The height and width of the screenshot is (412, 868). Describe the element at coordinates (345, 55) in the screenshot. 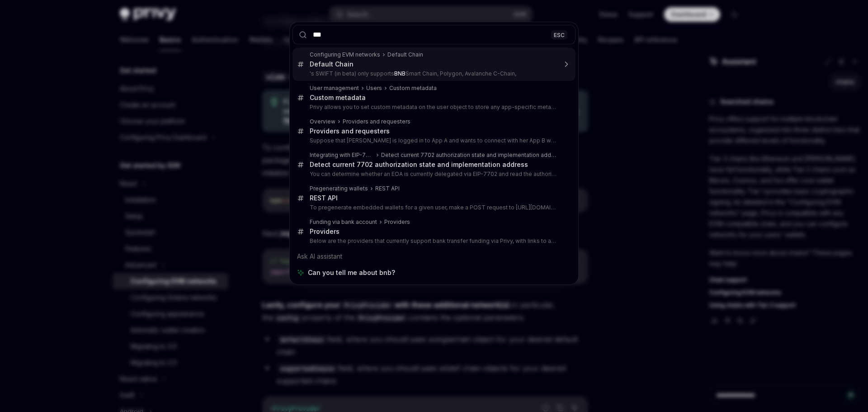

I see `div: Configuring EVM networks` at that location.